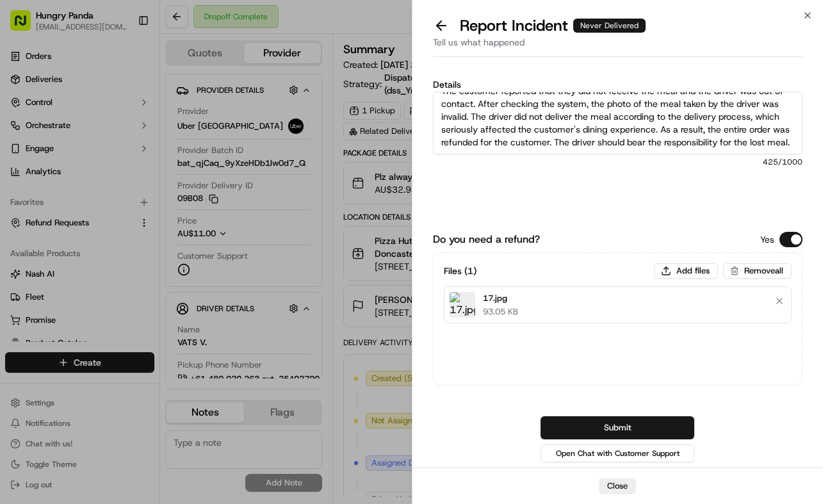  Describe the element at coordinates (122, 322) in the screenshot. I see `a: Powered byPylon` at that location.